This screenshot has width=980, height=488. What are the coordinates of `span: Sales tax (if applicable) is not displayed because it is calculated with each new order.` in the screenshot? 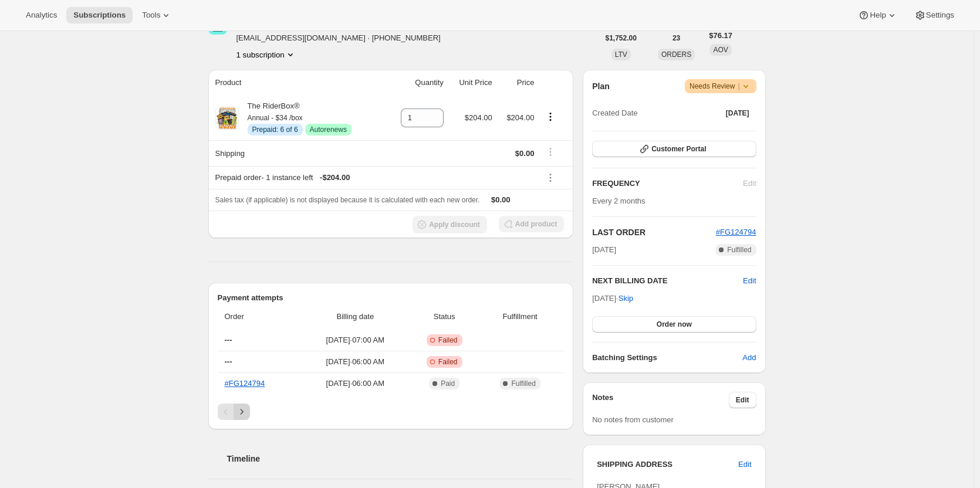 It's located at (347, 200).